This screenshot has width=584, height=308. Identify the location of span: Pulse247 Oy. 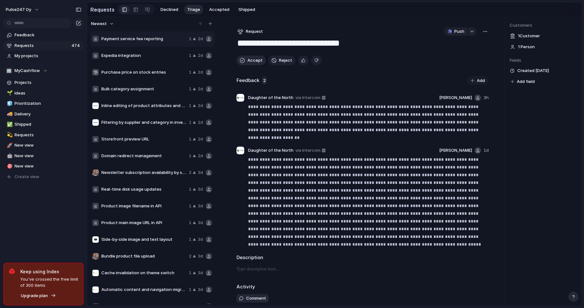
(18, 10).